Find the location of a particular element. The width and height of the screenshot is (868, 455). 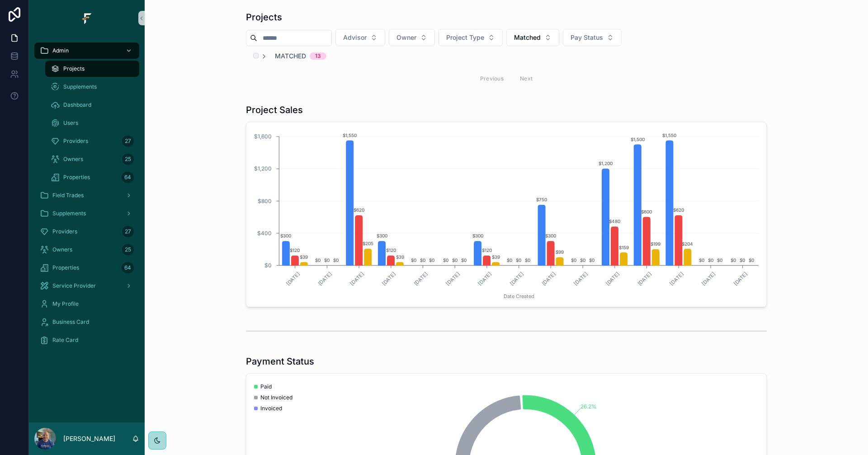

img: App logo is located at coordinates (87, 18).